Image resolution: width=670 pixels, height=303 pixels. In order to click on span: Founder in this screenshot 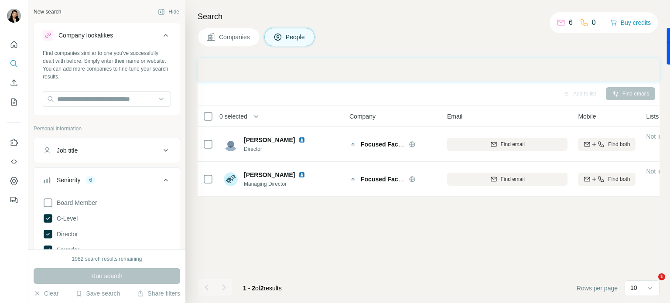, I will do `click(66, 250)`.